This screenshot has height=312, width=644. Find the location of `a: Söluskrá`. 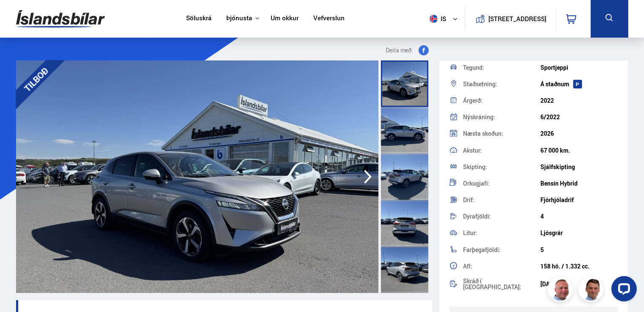

a: Söluskrá is located at coordinates (198, 19).